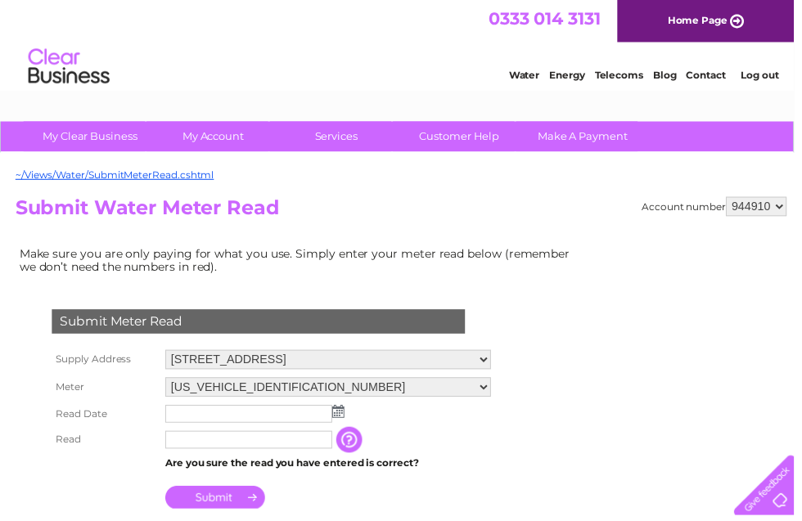 Image resolution: width=802 pixels, height=521 pixels. What do you see at coordinates (261, 325) in the screenshot?
I see `div: Submit Meter Read` at bounding box center [261, 325].